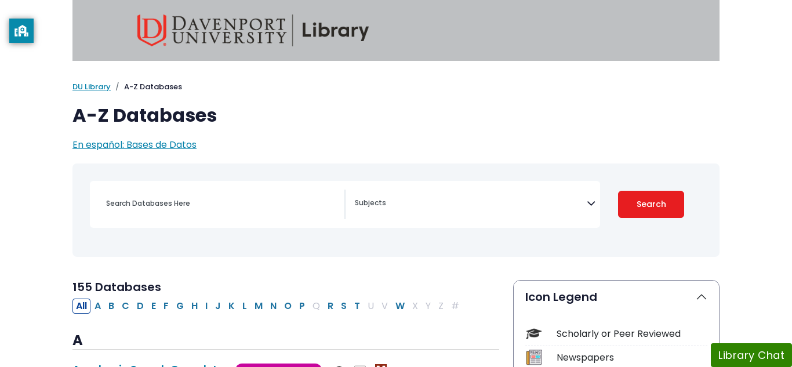  I want to click on div: Scholarly or Peer Reviewed, so click(632, 334).